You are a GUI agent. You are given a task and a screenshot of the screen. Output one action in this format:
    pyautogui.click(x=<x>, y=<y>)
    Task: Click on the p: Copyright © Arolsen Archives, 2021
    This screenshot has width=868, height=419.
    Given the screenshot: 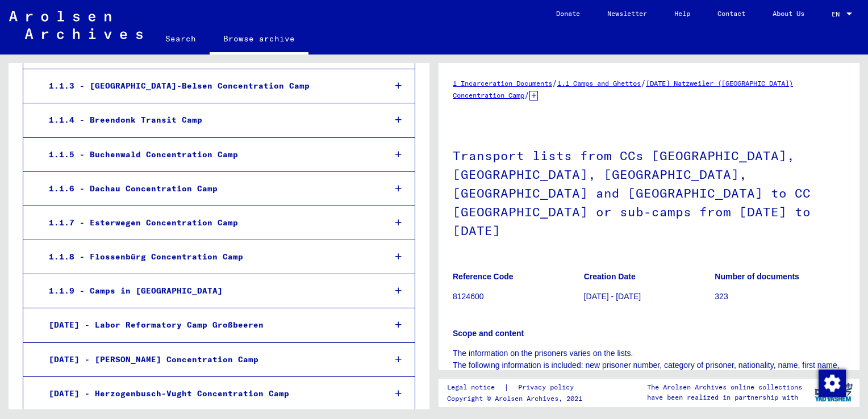 What is the action you would take?
    pyautogui.click(x=517, y=399)
    